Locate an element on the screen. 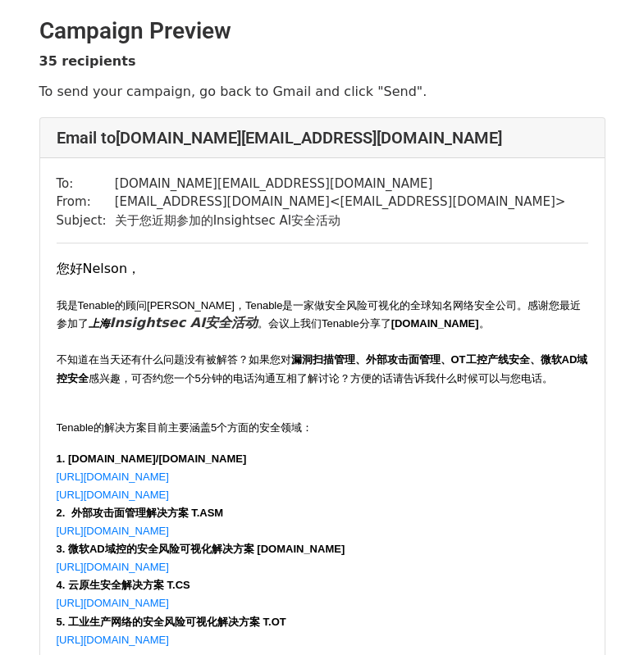 This screenshot has width=644, height=655. span: 您好 is located at coordinates (70, 269).